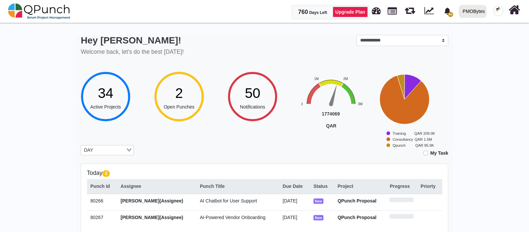 Image resolution: width=529 pixels, height=232 pixels. I want to click on a: avatar, so click(499, 11).